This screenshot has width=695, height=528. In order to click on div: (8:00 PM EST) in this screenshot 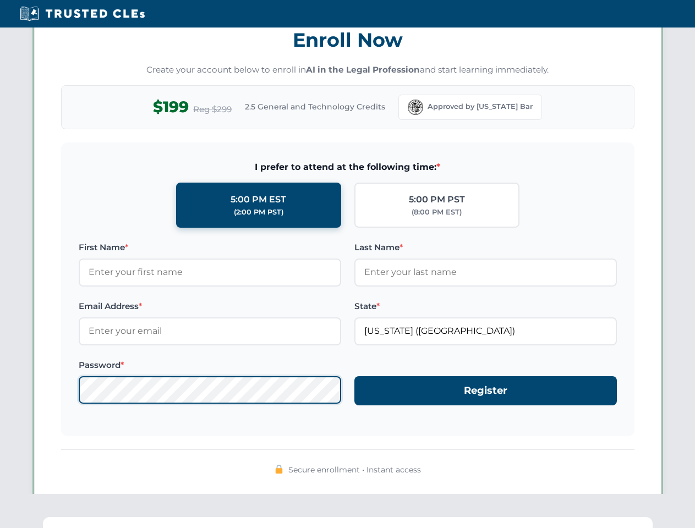, I will do `click(437, 212)`.